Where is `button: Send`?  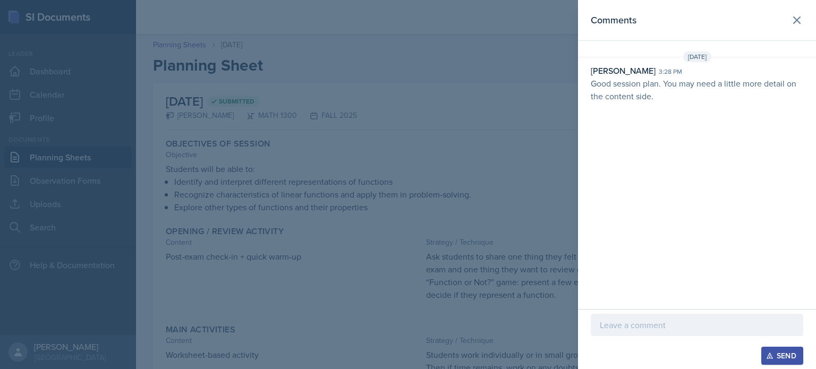
button: Send is located at coordinates (782, 356).